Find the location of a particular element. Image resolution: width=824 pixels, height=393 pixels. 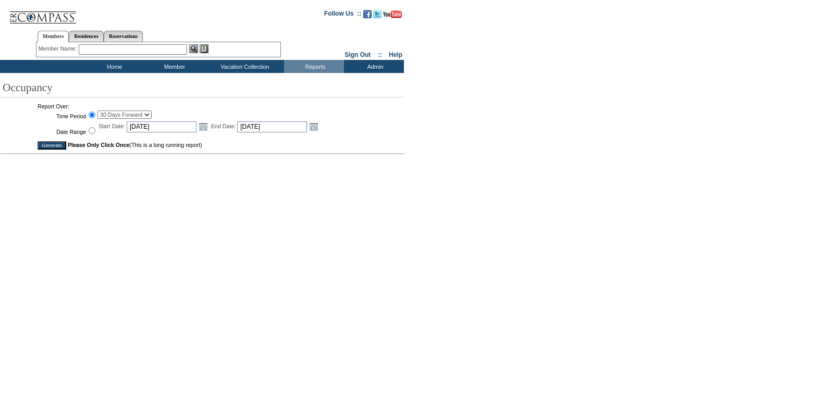

strong: Please Only Click Once is located at coordinates (98, 145).